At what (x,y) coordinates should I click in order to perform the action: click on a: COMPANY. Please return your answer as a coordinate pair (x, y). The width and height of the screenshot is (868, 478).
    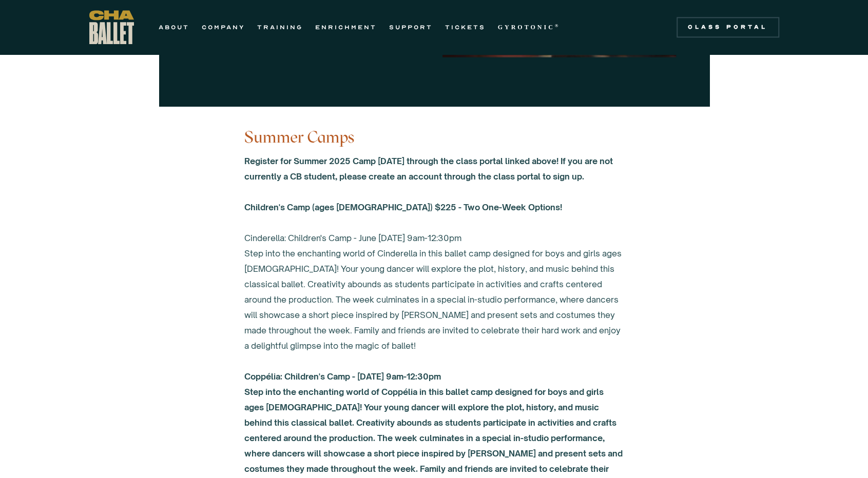
    Looking at the image, I should click on (223, 27).